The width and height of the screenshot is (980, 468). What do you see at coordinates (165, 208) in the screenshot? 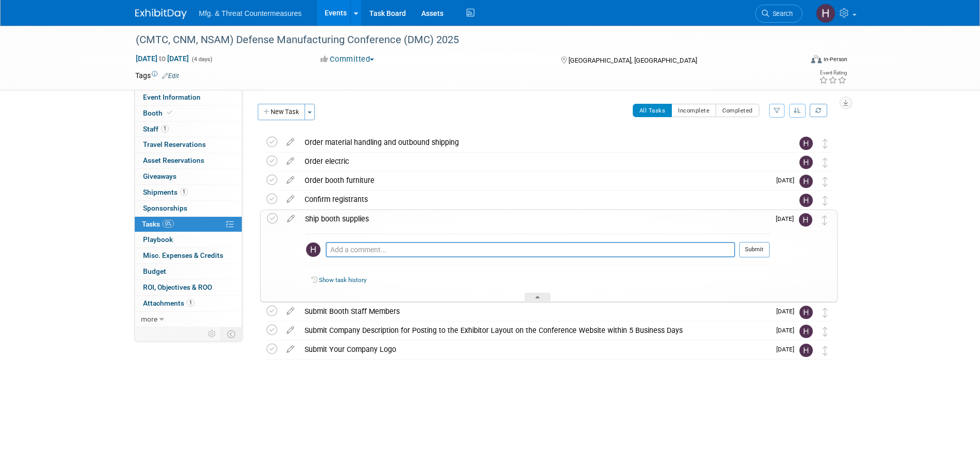
I see `span: Sponsorships` at bounding box center [165, 208].